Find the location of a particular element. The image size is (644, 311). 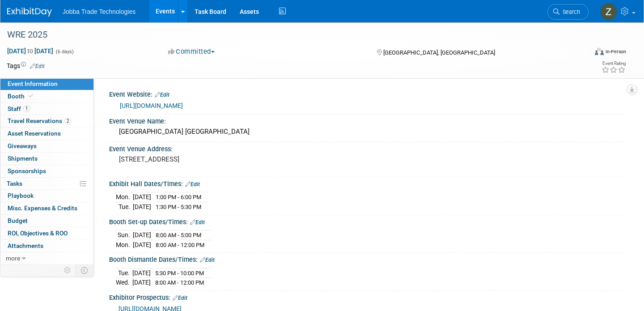

div: Event Website: is located at coordinates (368, 94).